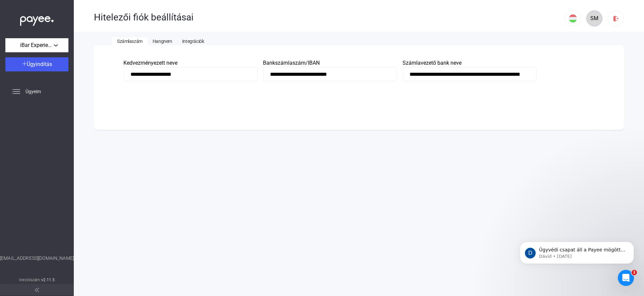 This screenshot has width=644, height=296. Describe the element at coordinates (594, 18) in the screenshot. I see `button: SM` at that location.